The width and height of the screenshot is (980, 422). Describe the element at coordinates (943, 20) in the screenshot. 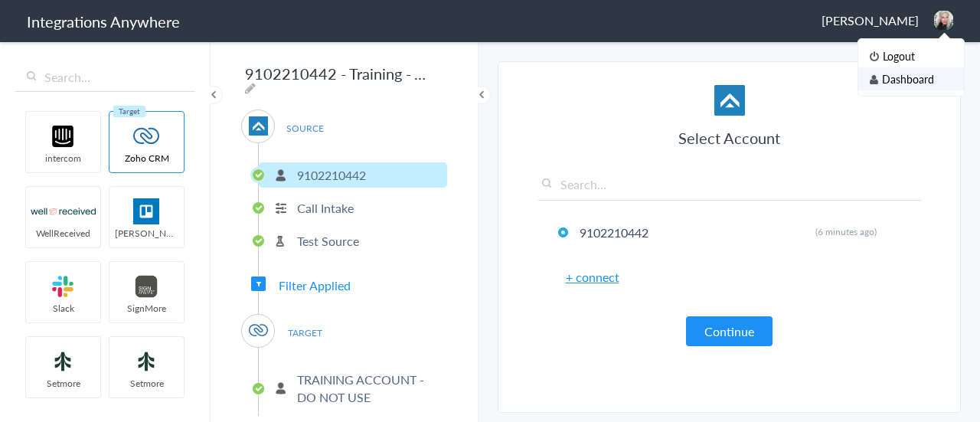

I see `img: 7dfa36a4-3bbb-44a8-b441-41a940f13a04.png` at that location.